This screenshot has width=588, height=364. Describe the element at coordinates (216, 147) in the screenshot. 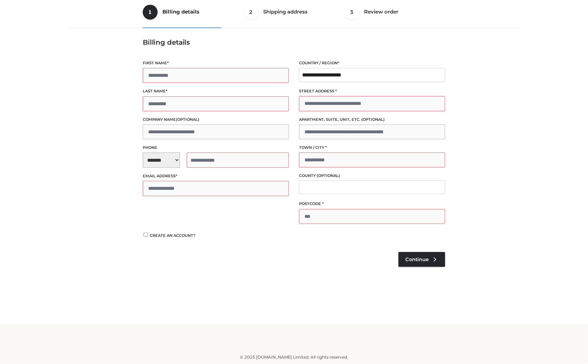

I see `label: Phone` at that location.